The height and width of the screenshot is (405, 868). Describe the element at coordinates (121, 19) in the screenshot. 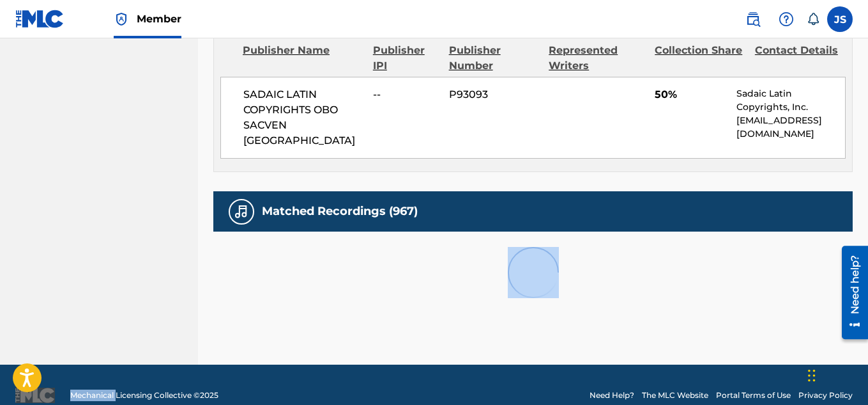

I see `img: Top Rightsholder` at that location.